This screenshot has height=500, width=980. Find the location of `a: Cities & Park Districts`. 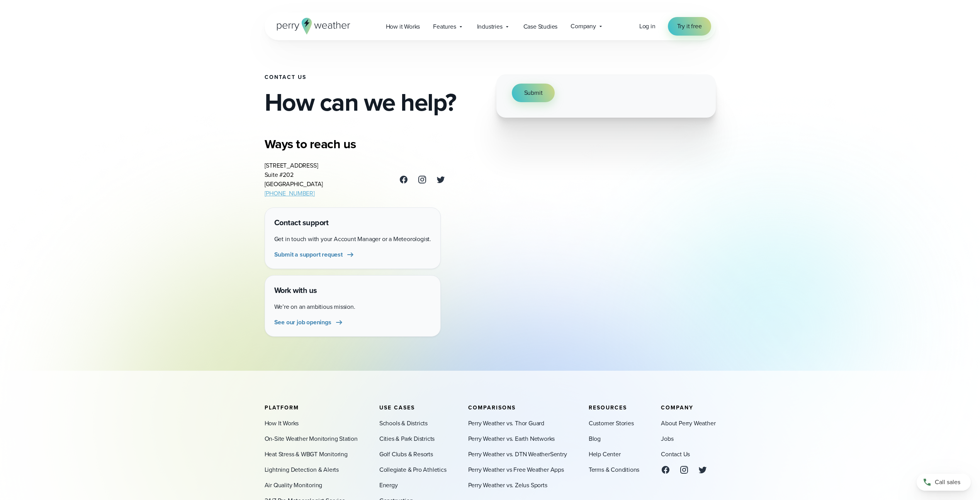

a: Cities & Park Districts is located at coordinates (407, 439).